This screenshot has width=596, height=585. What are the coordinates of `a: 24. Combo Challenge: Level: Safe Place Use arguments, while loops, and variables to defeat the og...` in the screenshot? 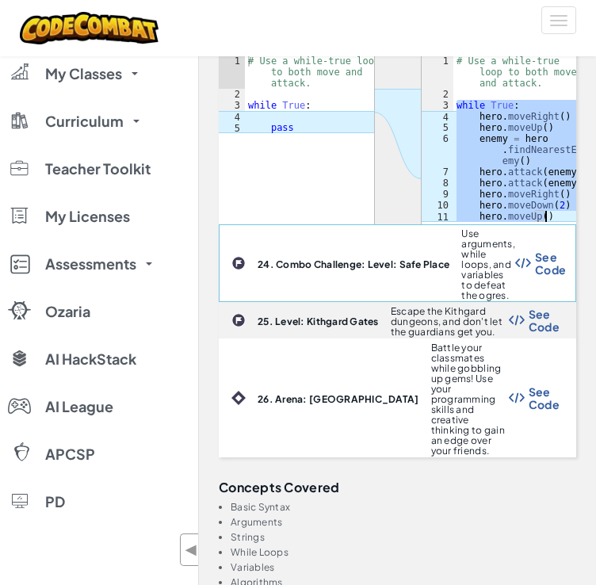 It's located at (397, 263).